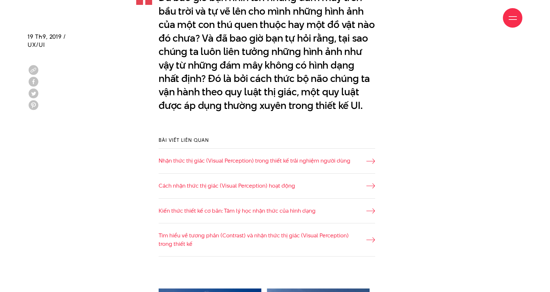 The image size is (550, 292). Describe the element at coordinates (267, 211) in the screenshot. I see `a: Kiến thức thiết kế cơ bản: Tâm lý học nhận thức của hình dạng` at that location.